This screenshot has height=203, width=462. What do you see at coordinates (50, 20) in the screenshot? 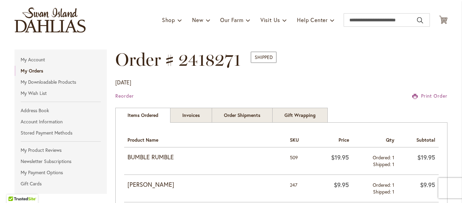
I see `a: store logo` at bounding box center [50, 20].